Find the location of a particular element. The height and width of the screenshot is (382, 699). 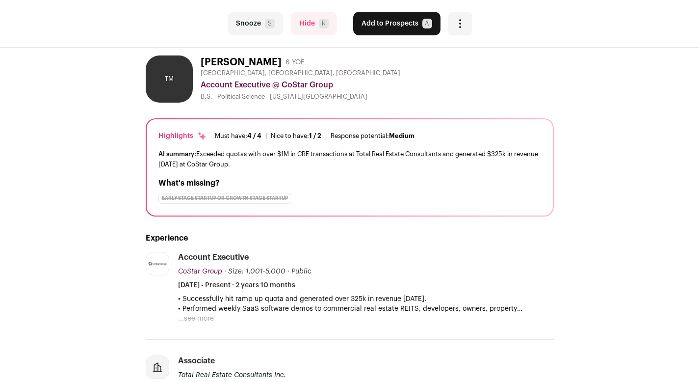

span: AI summary: is located at coordinates (177, 154).